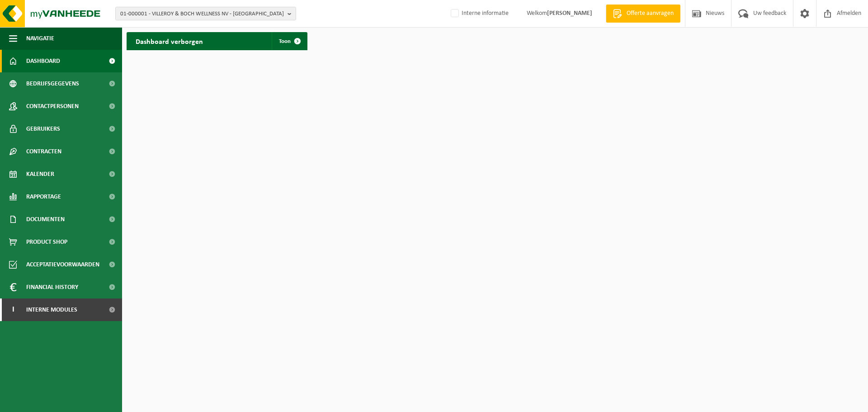 The height and width of the screenshot is (412, 868). Describe the element at coordinates (45, 219) in the screenshot. I see `span: Documenten` at that location.